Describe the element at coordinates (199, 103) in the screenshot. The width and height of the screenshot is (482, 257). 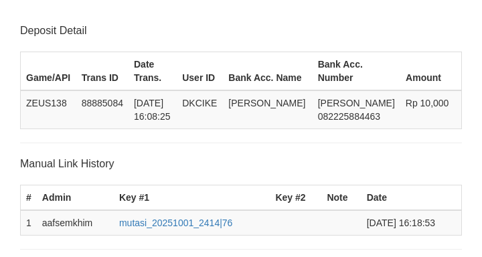
I see `span: DKCIKE` at that location.